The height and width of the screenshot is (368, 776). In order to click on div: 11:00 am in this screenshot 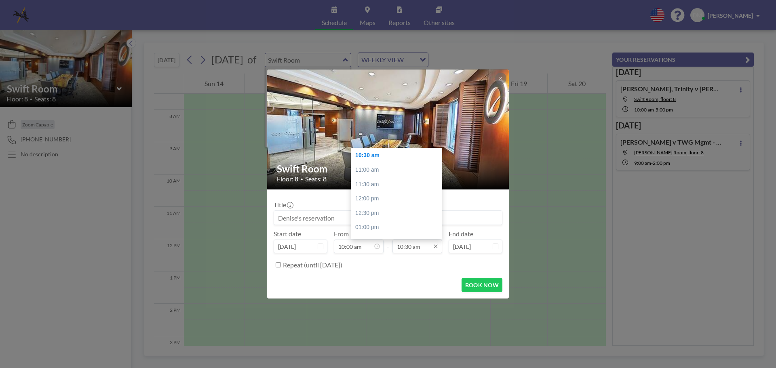, I will do `click(399, 170)`.